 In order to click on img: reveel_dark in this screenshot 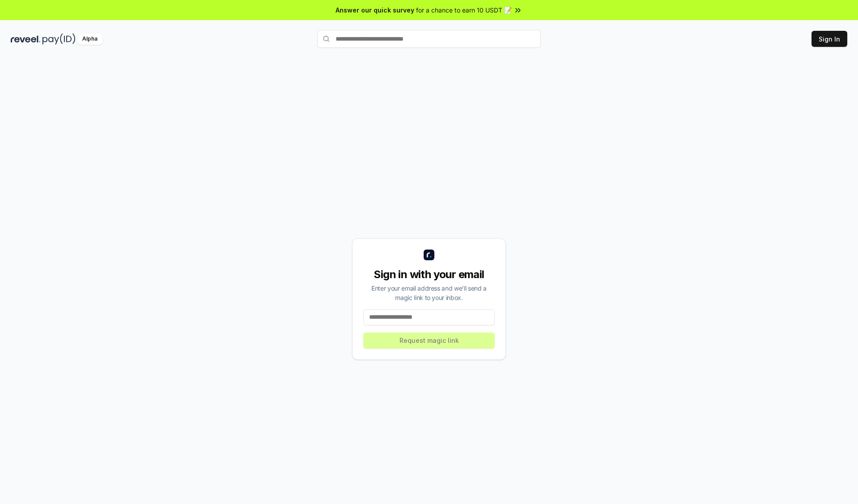, I will do `click(26, 39)`.